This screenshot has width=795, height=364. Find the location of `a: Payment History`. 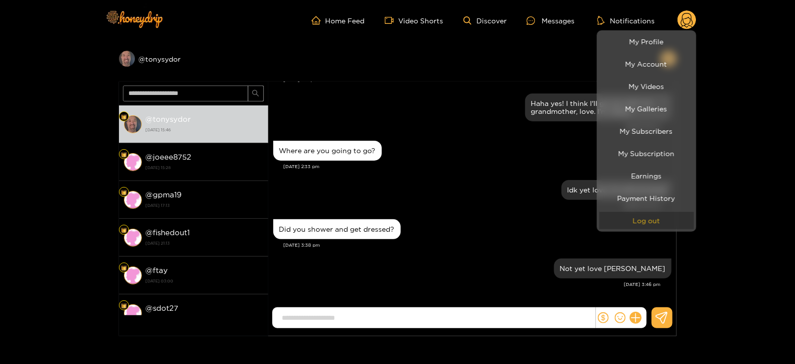

a: Payment History is located at coordinates (647, 198).